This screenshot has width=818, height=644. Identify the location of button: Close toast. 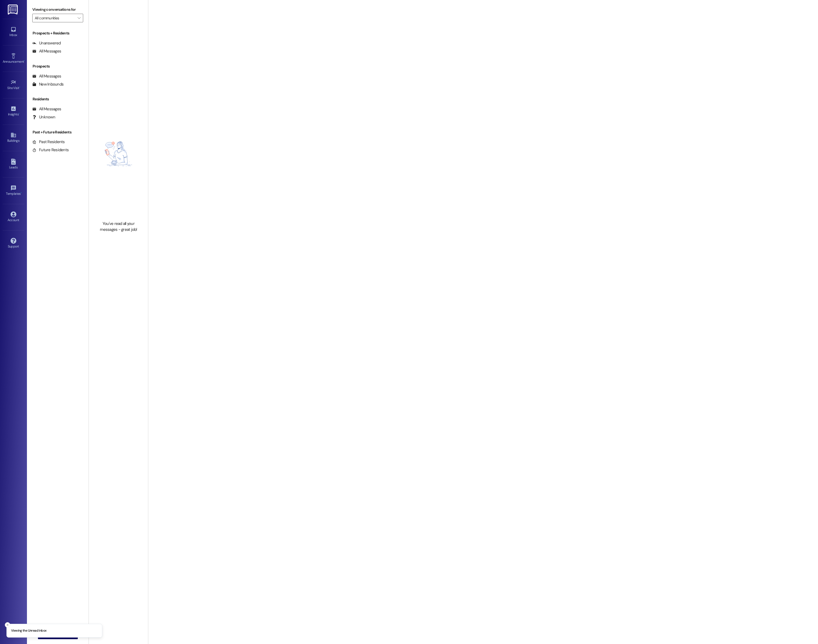
(7, 625).